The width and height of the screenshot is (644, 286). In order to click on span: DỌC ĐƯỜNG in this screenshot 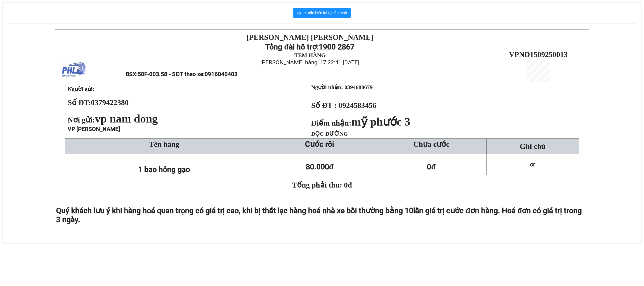, I will do `click(330, 134)`.